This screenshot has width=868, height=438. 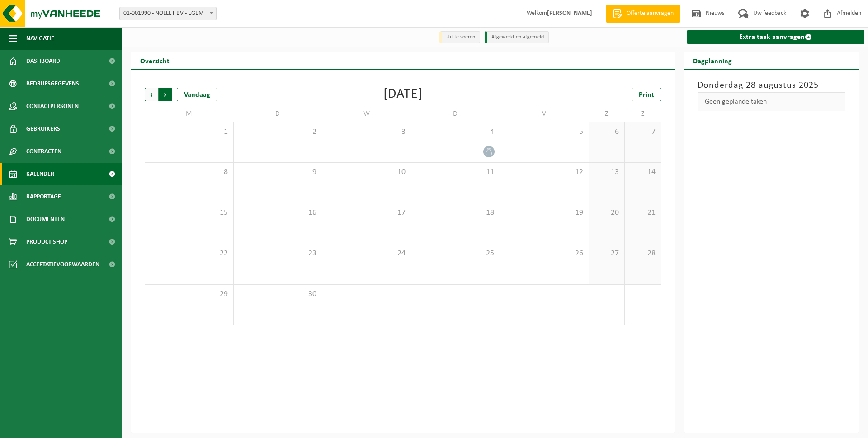 I want to click on div: Vandaag, so click(x=197, y=95).